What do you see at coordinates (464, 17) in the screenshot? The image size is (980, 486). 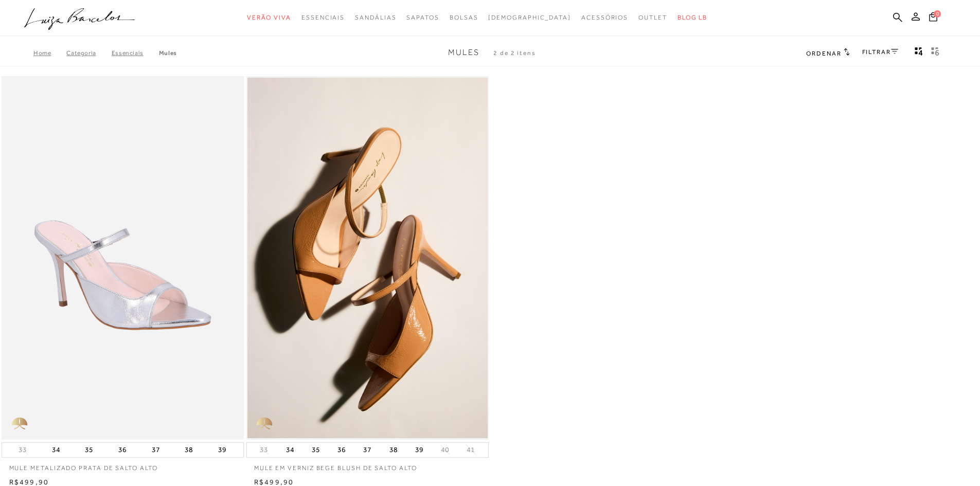 I see `span: Bolsas` at bounding box center [464, 17].